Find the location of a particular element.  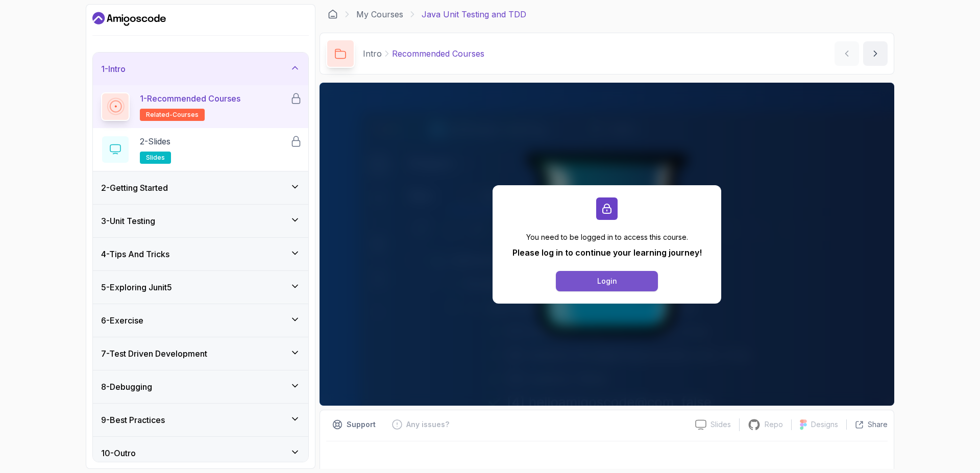

button: 6-Exercise is located at coordinates (200, 320).